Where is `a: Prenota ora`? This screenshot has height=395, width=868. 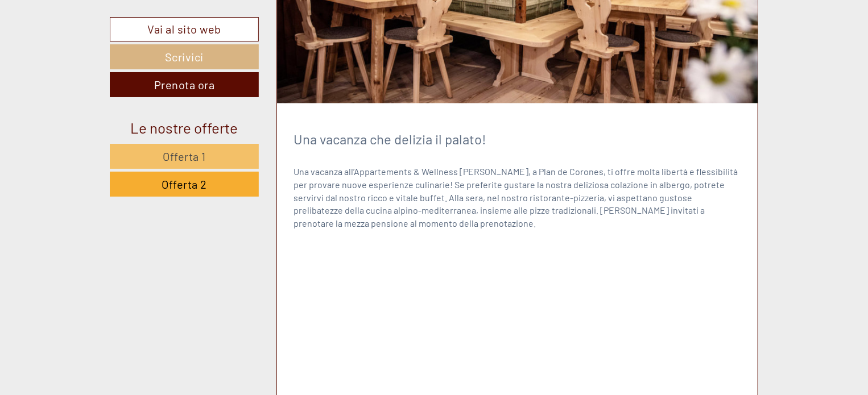 a: Prenota ora is located at coordinates (184, 85).